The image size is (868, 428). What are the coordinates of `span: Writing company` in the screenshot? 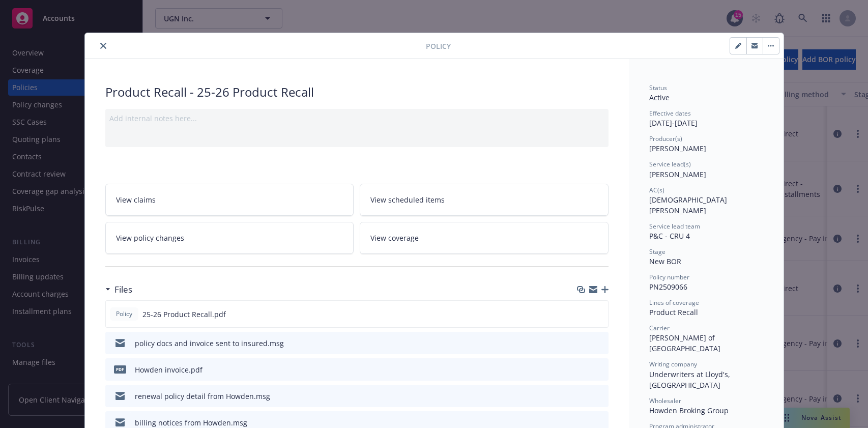 It's located at (673, 364).